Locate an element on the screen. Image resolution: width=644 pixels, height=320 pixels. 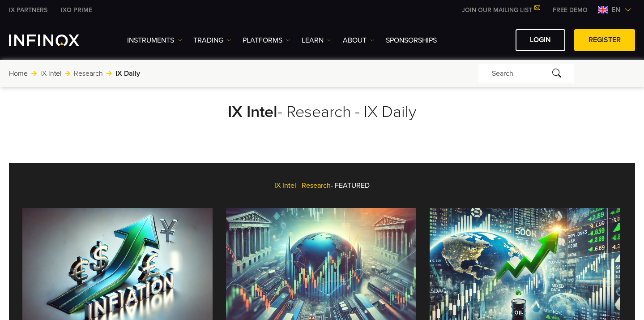
span: FEATURED is located at coordinates (352, 185).